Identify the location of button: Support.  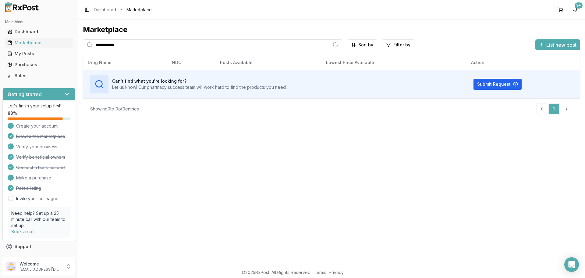
(39, 246).